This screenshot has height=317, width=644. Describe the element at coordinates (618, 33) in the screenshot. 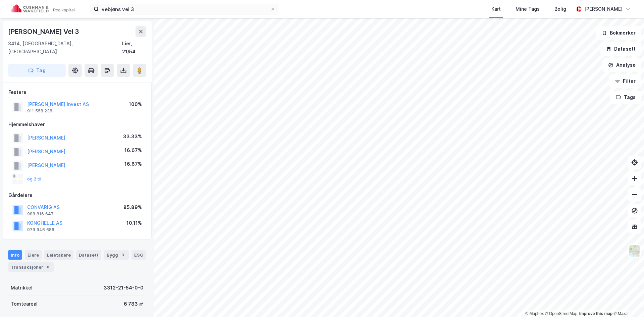

I see `button: Bokmerker` at that location.